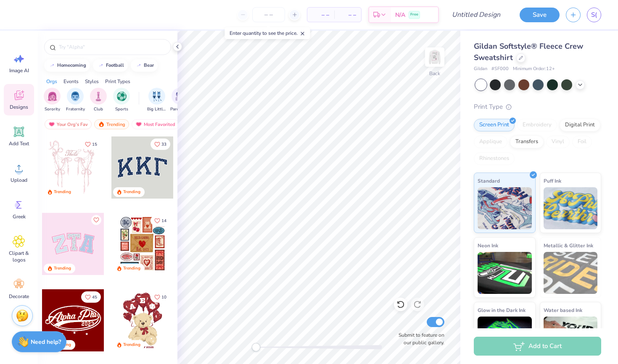 Image resolution: width=618 pixels, height=364 pixels. I want to click on span: Parent's Weekend, so click(180, 110).